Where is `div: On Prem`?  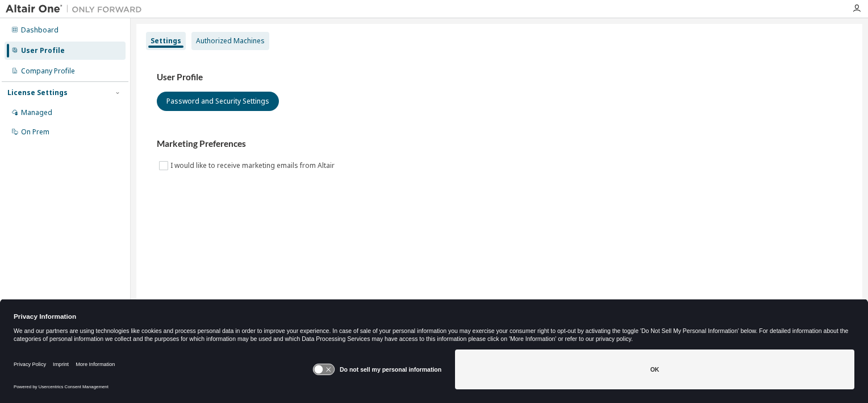 div: On Prem is located at coordinates (36, 132).